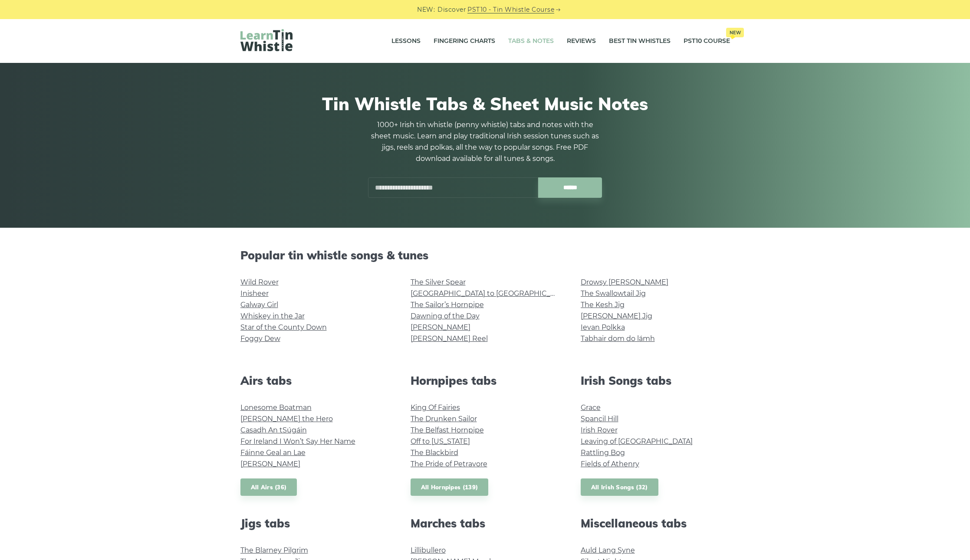  Describe the element at coordinates (273, 453) in the screenshot. I see `a: Fáinne Geal an Lae` at that location.